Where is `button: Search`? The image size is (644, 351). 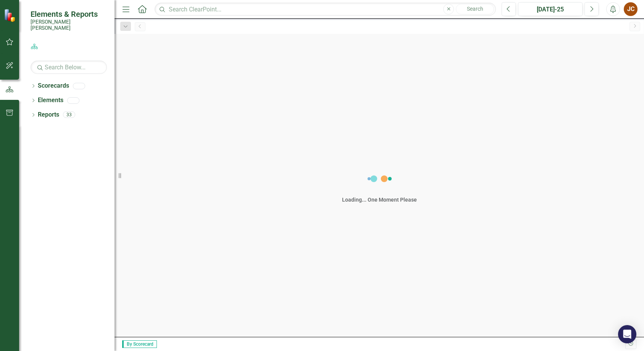
button: Search is located at coordinates (475, 9).